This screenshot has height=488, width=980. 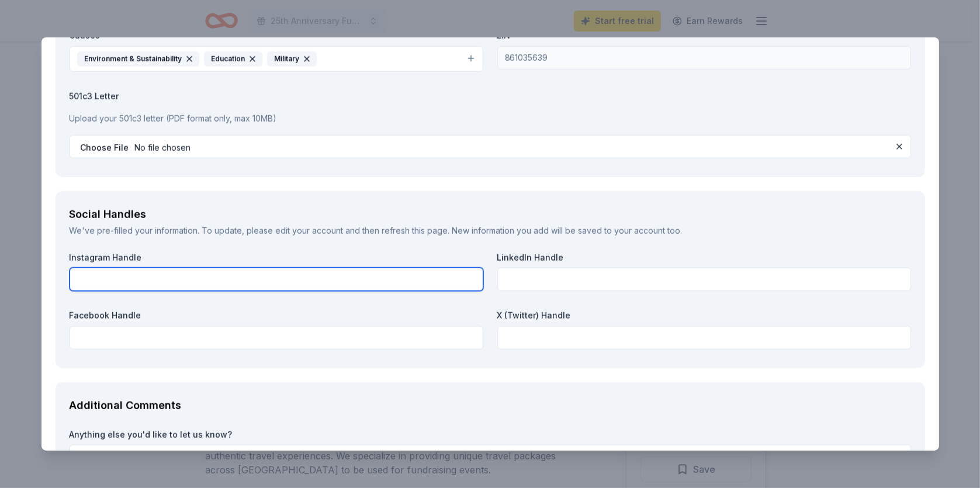 What do you see at coordinates (276, 315) in the screenshot?
I see `label: Facebook Handle` at bounding box center [276, 315].